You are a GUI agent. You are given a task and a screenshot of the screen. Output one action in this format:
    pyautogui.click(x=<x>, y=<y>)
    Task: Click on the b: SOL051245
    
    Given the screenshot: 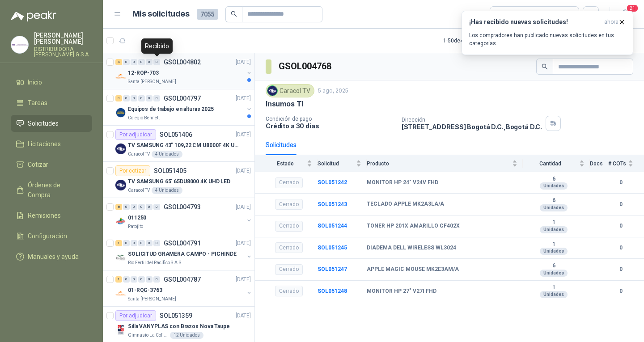 What is the action you would take?
    pyautogui.click(x=332, y=247)
    